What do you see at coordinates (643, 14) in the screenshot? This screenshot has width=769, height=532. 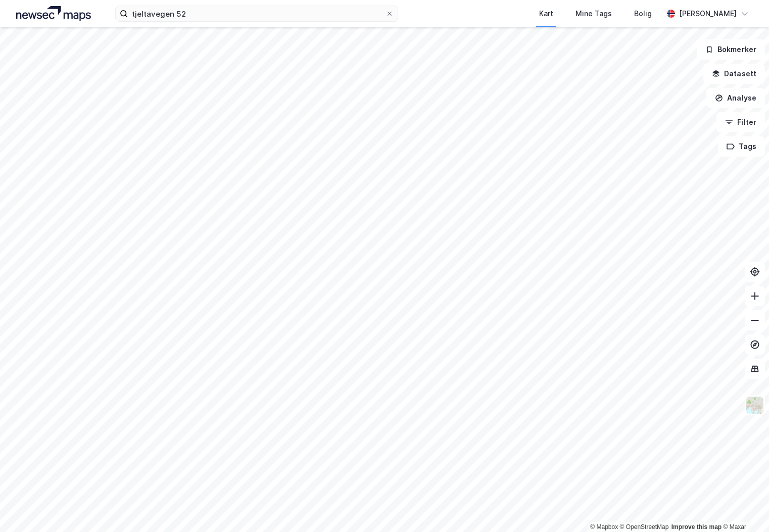 I see `div: Bolig` at bounding box center [643, 14].